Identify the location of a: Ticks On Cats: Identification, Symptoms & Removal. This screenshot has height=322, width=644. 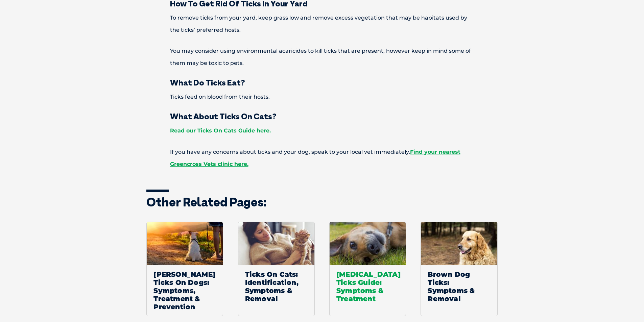
(276, 269).